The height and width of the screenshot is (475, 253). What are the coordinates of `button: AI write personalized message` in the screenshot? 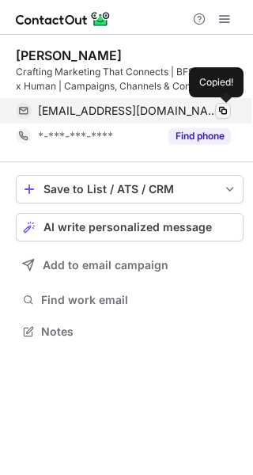 It's located at (130, 227).